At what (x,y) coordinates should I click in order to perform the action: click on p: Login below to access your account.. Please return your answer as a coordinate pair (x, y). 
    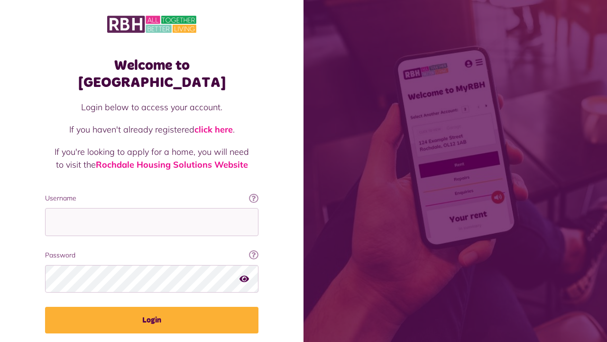
    Looking at the image, I should click on (152, 107).